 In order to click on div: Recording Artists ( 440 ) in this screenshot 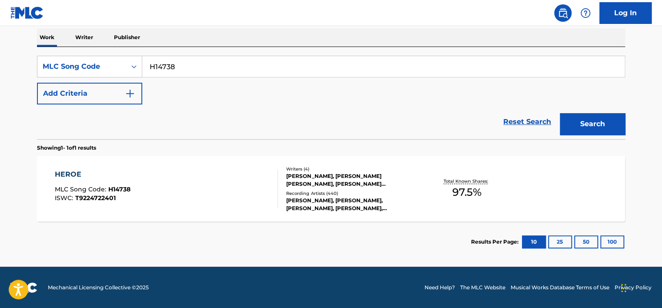, I will do `click(352, 193)`.